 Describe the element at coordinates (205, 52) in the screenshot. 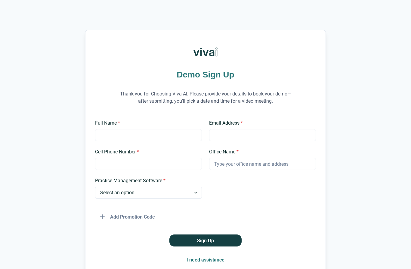

I see `img: Viva AI Logo` at that location.